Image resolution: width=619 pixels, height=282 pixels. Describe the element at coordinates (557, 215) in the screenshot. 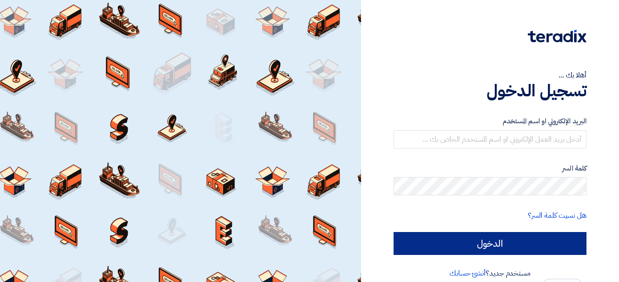

I see `a: هل نسيت كلمة السر؟` at that location.